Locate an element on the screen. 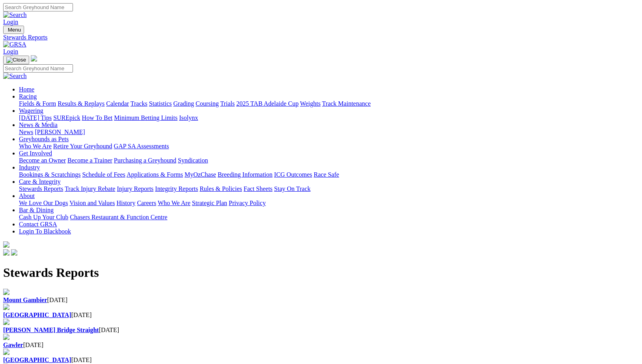  a: 2025 TAB Adelaide Cup is located at coordinates (267, 103).